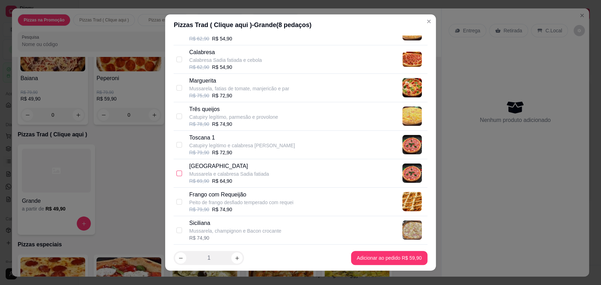 Image resolution: width=601 pixels, height=285 pixels. What do you see at coordinates (300, 25) in the screenshot?
I see `div: Pizzas Trad ( Clique aqui ) - Grande ( 8 pedaços)` at bounding box center [300, 25].